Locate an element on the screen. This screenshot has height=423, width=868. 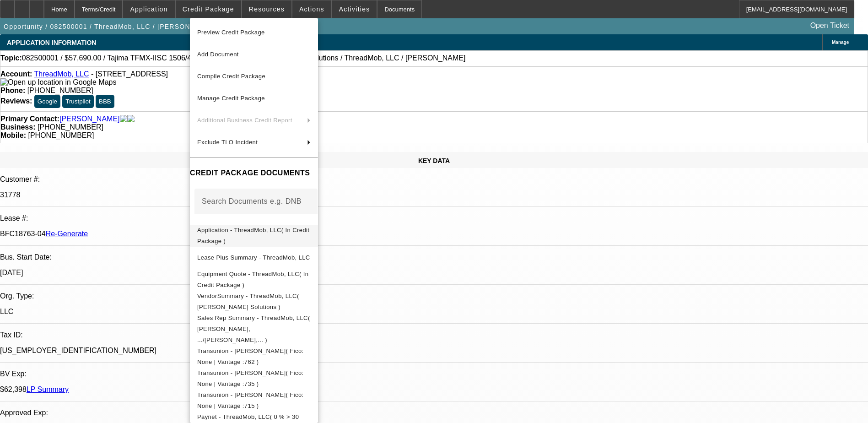
span: Equipment Quote - ThreadMob, LLC( In Credit Package ) is located at coordinates (253, 279).